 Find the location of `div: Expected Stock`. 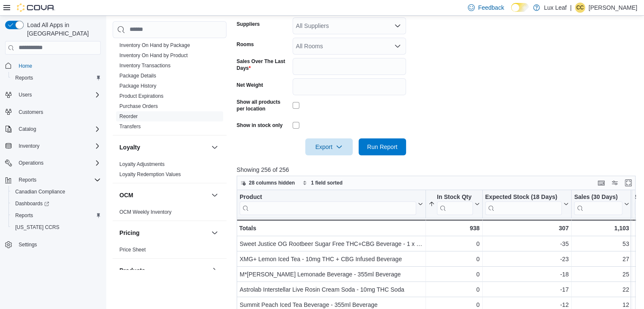

div: Expected Stock is located at coordinates (523, 203).